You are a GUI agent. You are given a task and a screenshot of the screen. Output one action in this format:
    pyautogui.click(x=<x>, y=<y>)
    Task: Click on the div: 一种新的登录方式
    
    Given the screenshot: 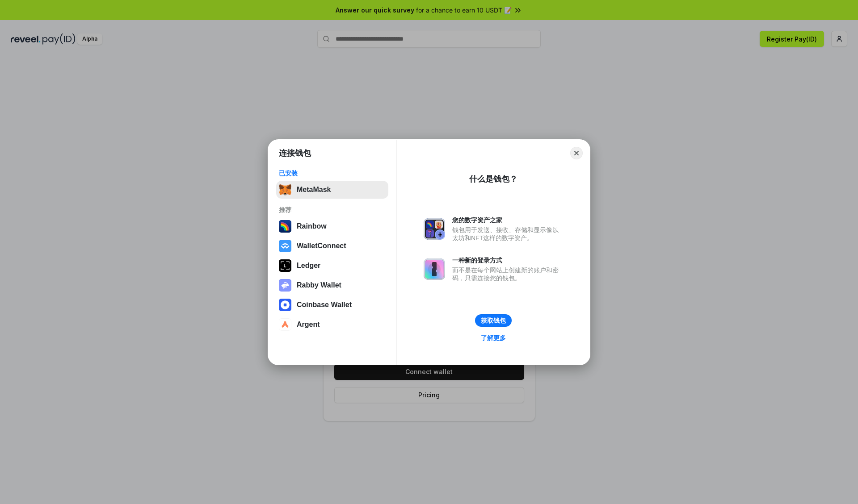 What is the action you would take?
    pyautogui.click(x=508, y=260)
    